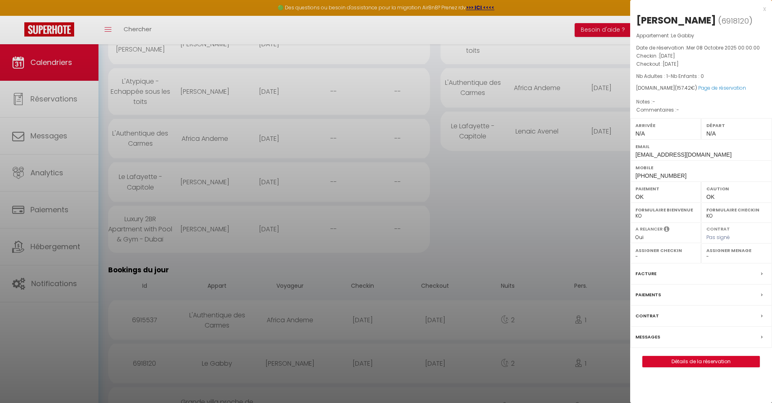 This screenshot has height=403, width=772. I want to click on button: Détails de la réservation, so click(701, 361).